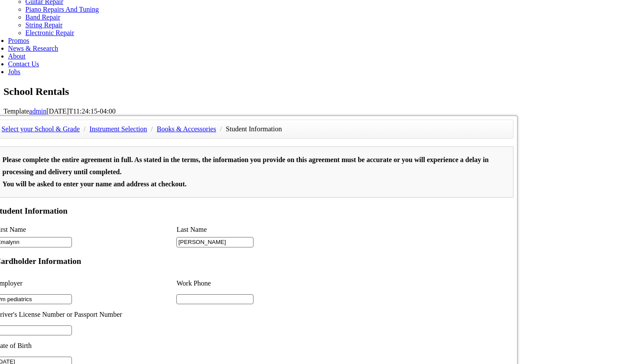 This screenshot has width=637, height=364. I want to click on a: Instrument Selection, so click(118, 129).